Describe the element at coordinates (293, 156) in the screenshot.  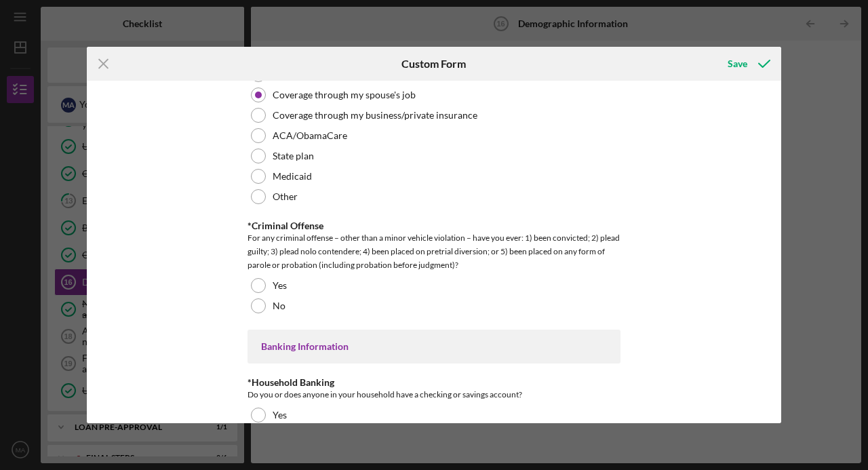
I see `label: State plan` at that location.